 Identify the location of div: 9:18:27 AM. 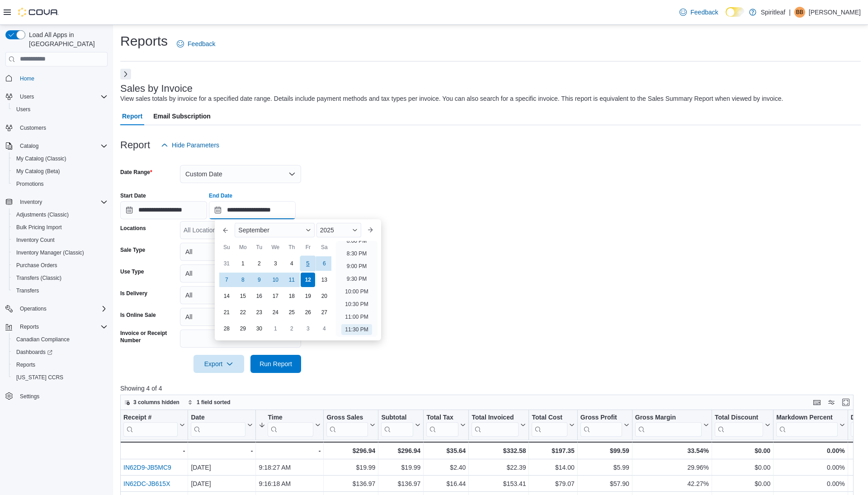
(289, 468).